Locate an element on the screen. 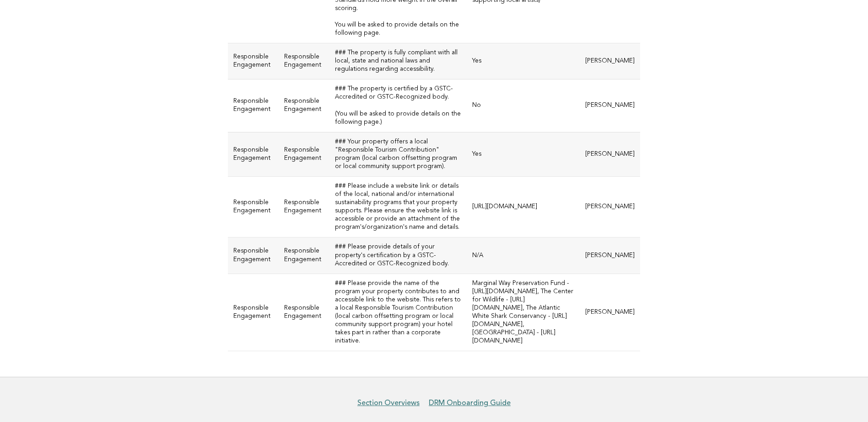 Image resolution: width=868 pixels, height=422 pixels. a: DRM Onboarding Guide is located at coordinates (470, 403).